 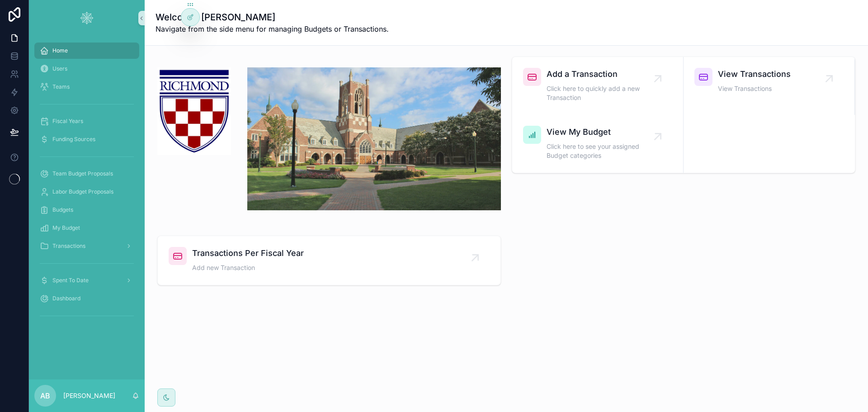 I want to click on span: Navigate from the side menu for managing Budgets or Transactions., so click(x=272, y=29).